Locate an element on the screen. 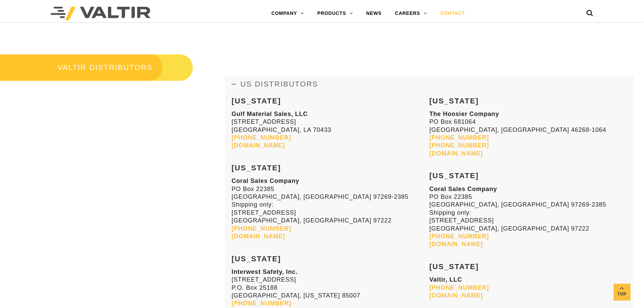 Image resolution: width=644 pixels, height=308 pixels. a: CAREERS is located at coordinates (411, 14).